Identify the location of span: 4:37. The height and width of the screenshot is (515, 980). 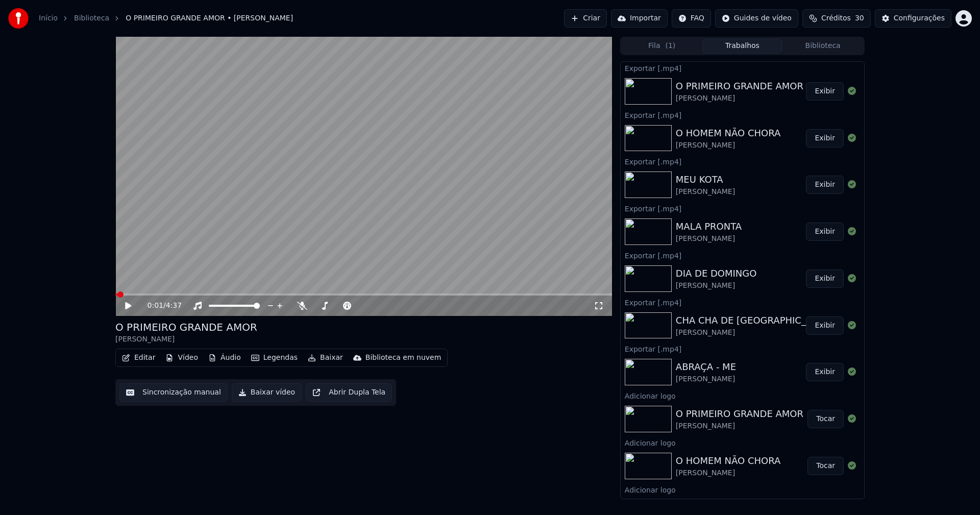
(173, 306).